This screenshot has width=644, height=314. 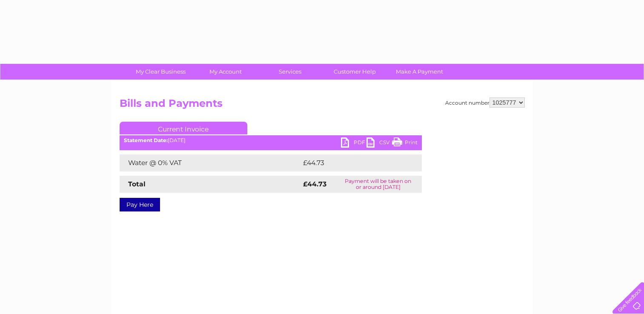 I want to click on strong: Total, so click(x=137, y=184).